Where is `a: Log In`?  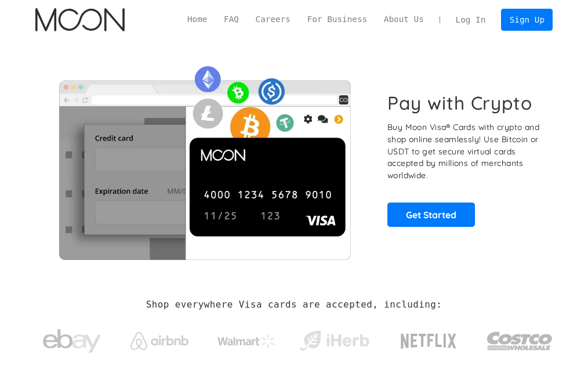
a: Log In is located at coordinates (471, 19).